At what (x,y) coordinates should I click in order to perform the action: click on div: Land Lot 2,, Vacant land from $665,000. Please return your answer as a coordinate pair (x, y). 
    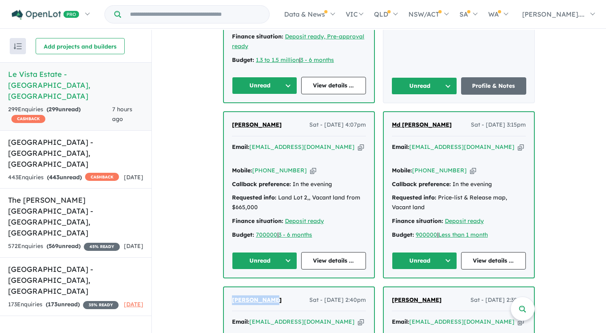
    Looking at the image, I should click on (299, 203).